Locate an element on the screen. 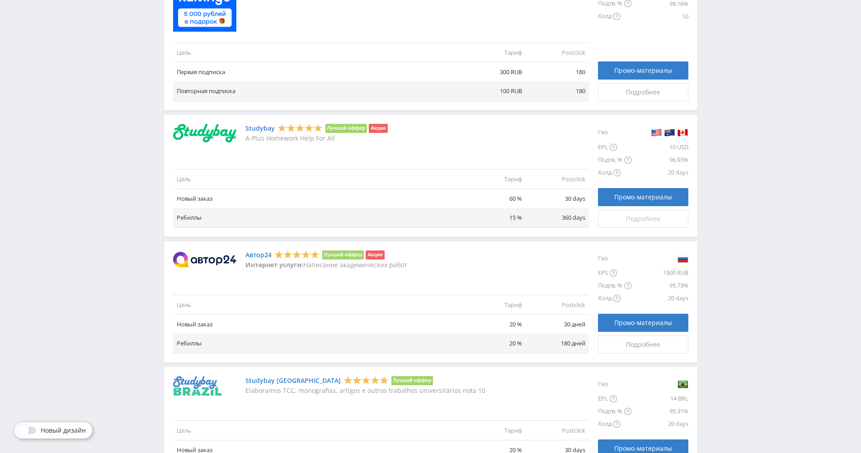 Image resolution: width=861 pixels, height=453 pixels. td: Повторная подписка is located at coordinates (318, 91).